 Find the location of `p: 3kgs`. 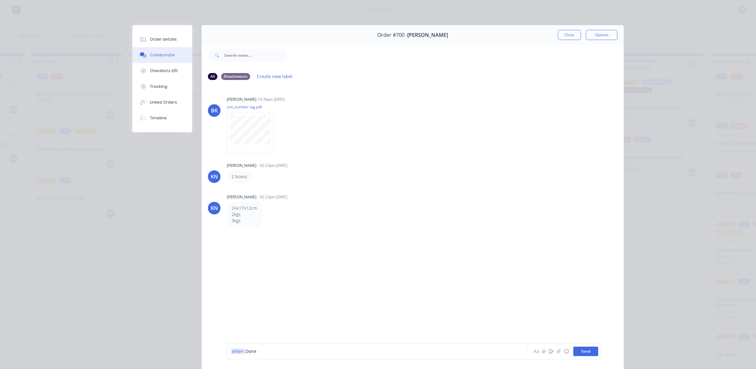

p: 3kgs is located at coordinates (244, 221).